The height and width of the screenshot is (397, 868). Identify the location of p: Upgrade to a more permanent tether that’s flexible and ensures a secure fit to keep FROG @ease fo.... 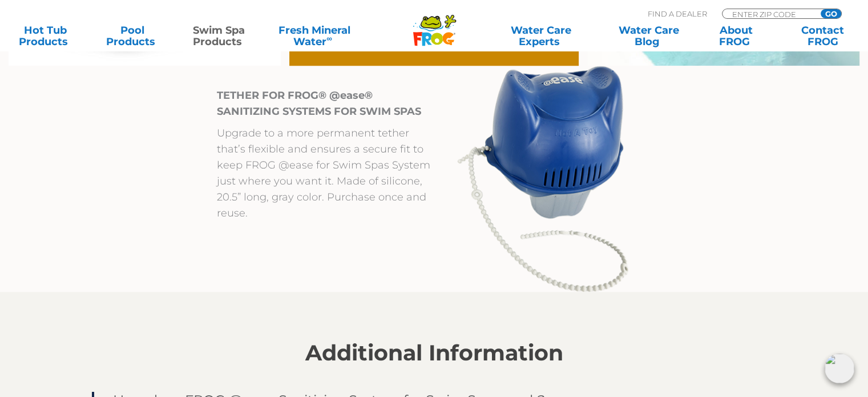
(325, 173).